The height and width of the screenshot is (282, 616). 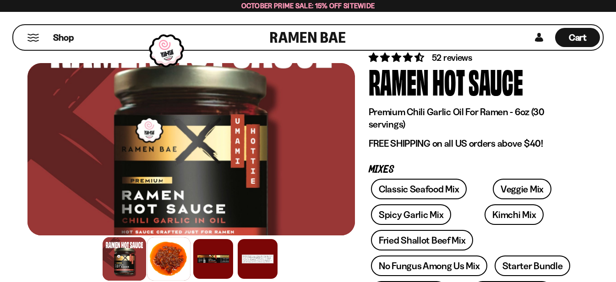 I want to click on div: Sauce, so click(x=495, y=81).